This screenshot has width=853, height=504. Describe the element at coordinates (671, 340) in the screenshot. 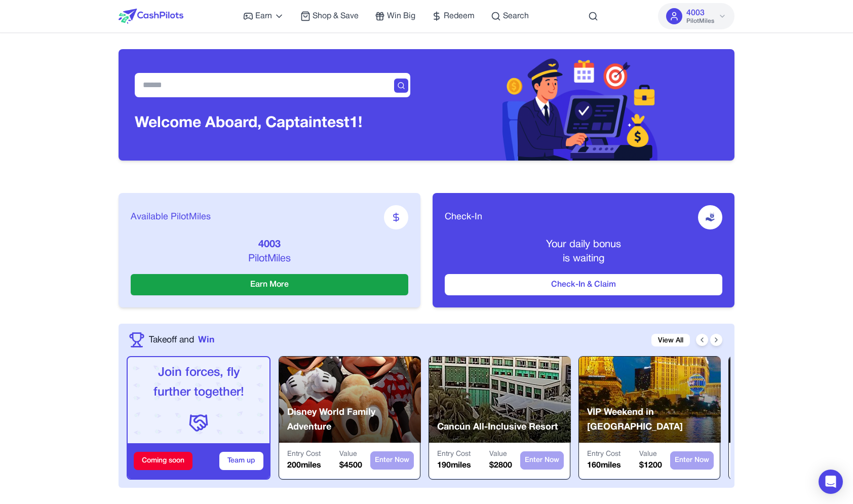

I see `a: View All` at that location.